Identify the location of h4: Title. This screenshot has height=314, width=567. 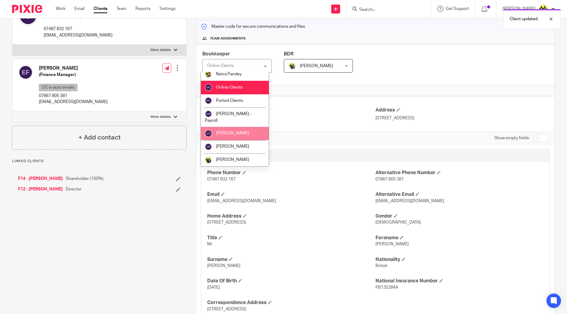
(291, 238).